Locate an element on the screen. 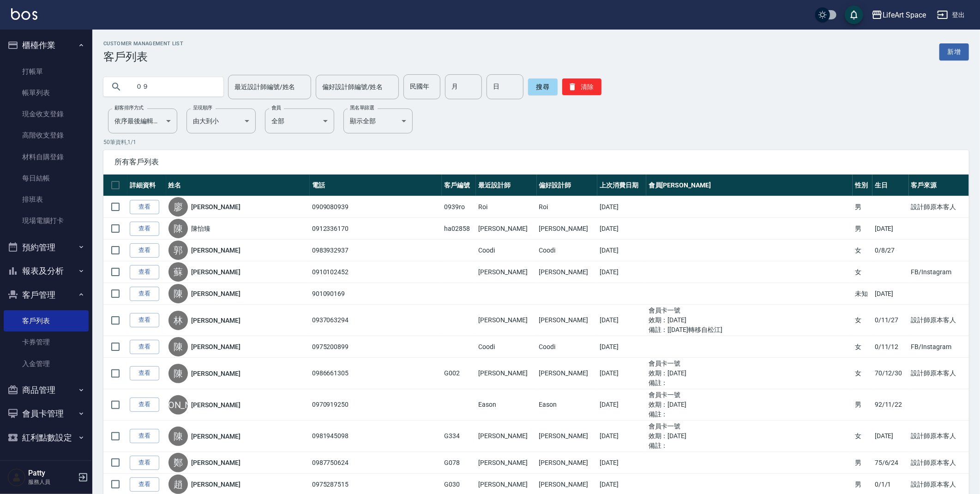 This screenshot has height=494, width=980. a: 每日結帳 is located at coordinates (46, 179).